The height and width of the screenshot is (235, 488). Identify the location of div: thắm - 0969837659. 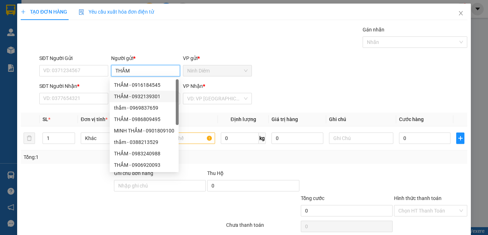
(144, 108).